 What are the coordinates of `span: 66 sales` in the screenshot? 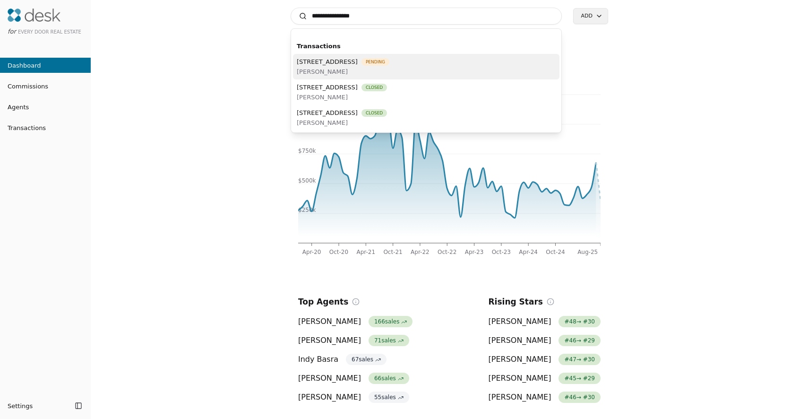 It's located at (389, 378).